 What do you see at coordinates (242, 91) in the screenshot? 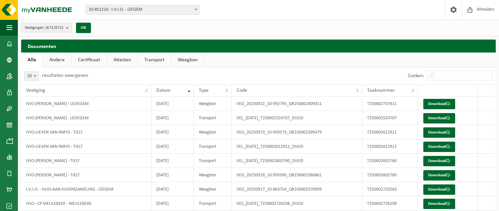
I see `span: Code` at bounding box center [242, 91].